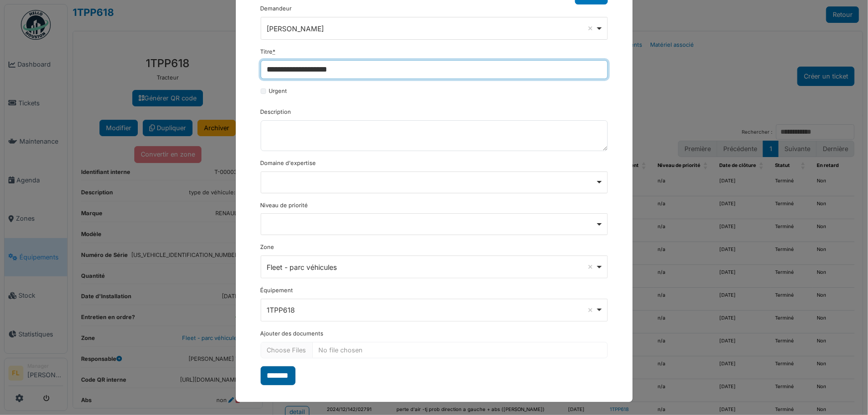 The width and height of the screenshot is (868, 415). Describe the element at coordinates (285, 205) in the screenshot. I see `label: Niveau de priorité` at that location.